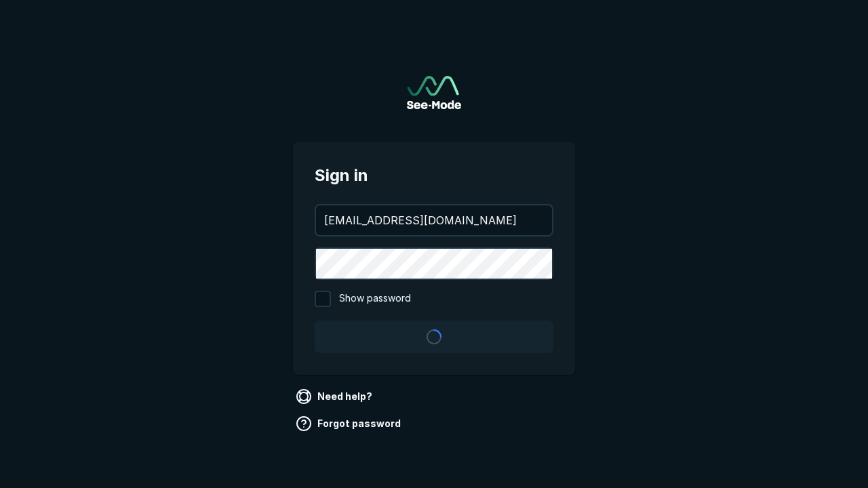 The width and height of the screenshot is (868, 488). I want to click on a: Forgot password, so click(349, 423).